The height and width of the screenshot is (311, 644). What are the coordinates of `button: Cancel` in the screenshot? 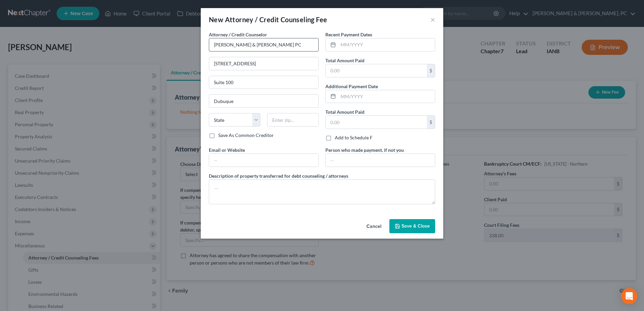 It's located at (374, 226).